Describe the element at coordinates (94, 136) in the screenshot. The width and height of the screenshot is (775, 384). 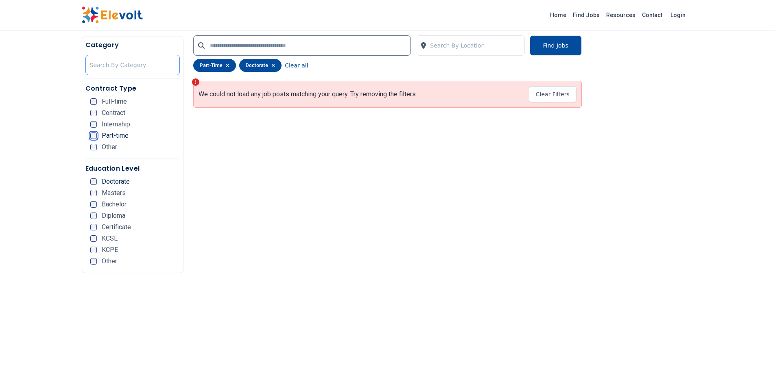
I see `input: Part-time` at that location.